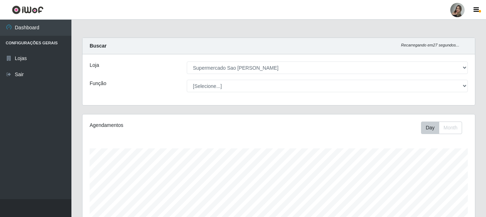 The height and width of the screenshot is (217, 486). Describe the element at coordinates (165, 125) in the screenshot. I see `div: Agendamentos` at that location.